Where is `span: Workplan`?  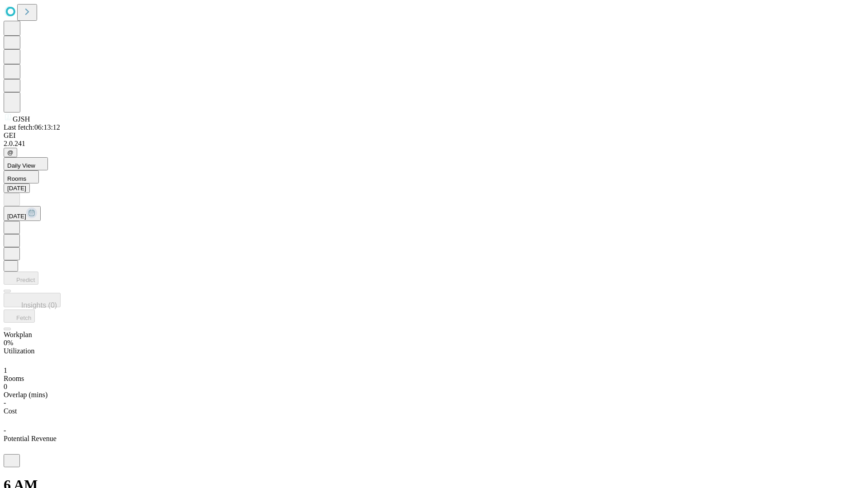 span: Workplan is located at coordinates (18, 334).